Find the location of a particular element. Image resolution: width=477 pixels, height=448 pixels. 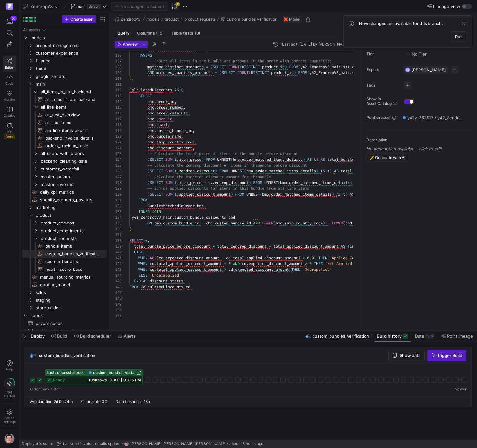

span: -- Ensure all items in the bundle are present in t is located at coordinates (203, 61).